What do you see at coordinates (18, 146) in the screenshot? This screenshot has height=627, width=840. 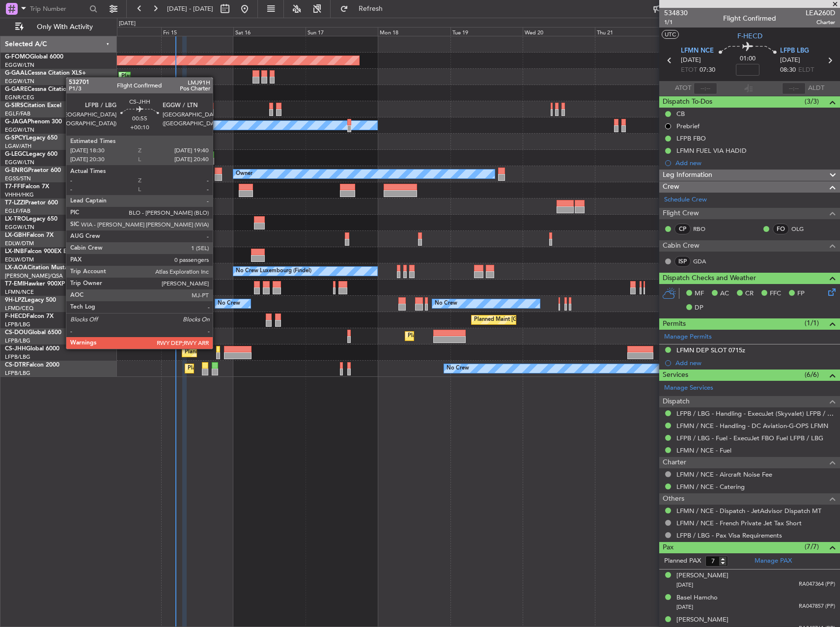 I see `a: LGAV/ATH` at bounding box center [18, 146].